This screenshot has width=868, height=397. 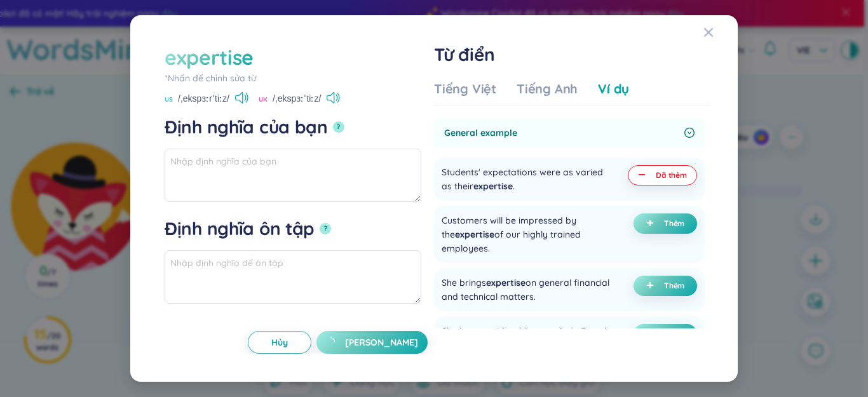 What do you see at coordinates (662, 175) in the screenshot?
I see `button: minusĐã thêm` at bounding box center [662, 175].